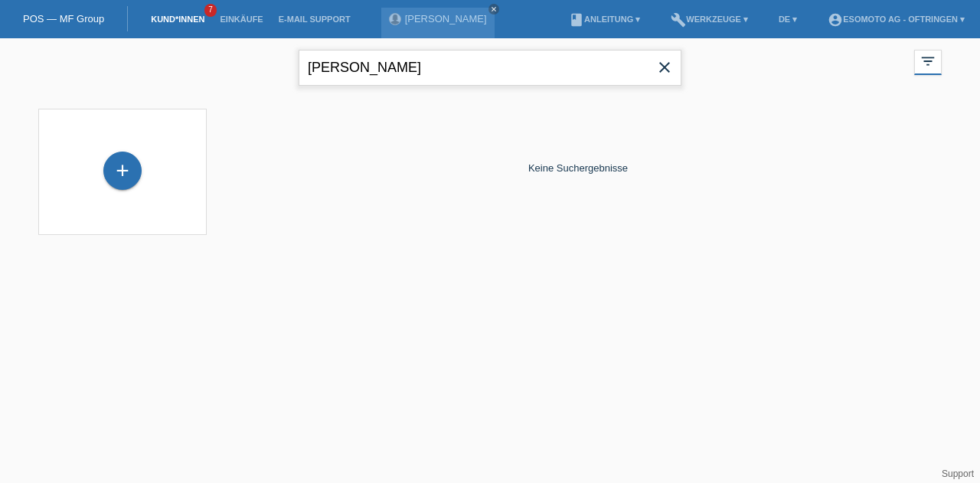  What do you see at coordinates (211, 10) in the screenshot?
I see `span: 7` at bounding box center [211, 10].